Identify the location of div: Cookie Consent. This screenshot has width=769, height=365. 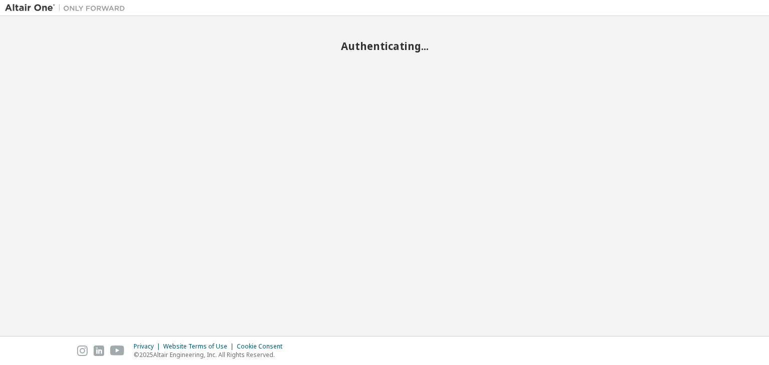
(262, 347).